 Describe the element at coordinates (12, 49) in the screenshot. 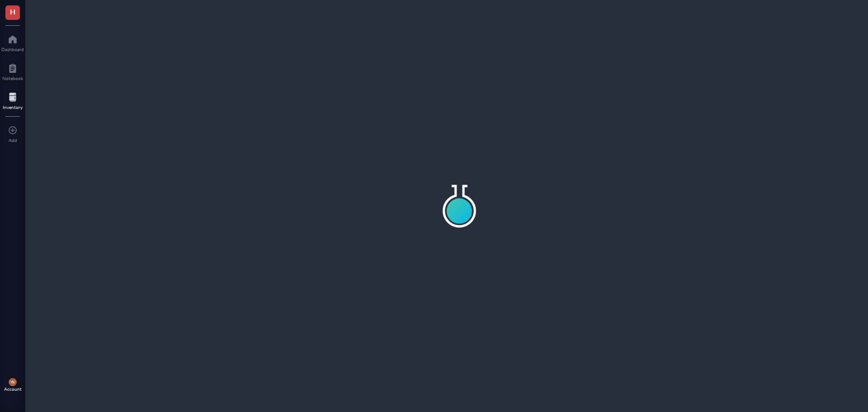

I see `div: Dashboard` at that location.